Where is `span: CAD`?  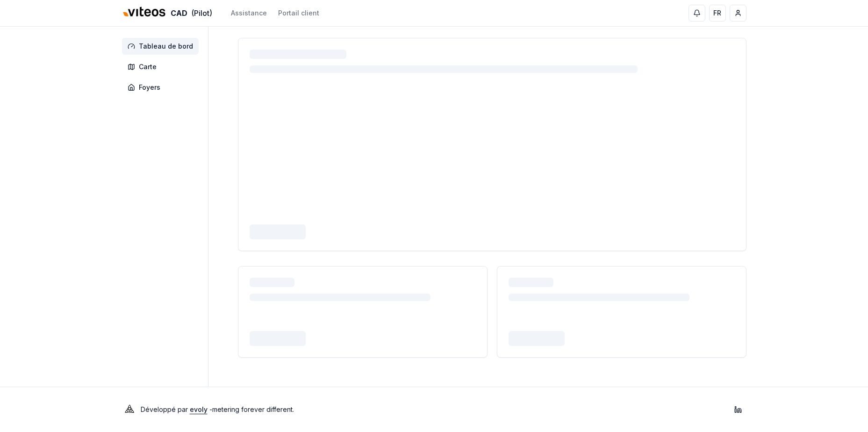
span: CAD is located at coordinates (179, 13).